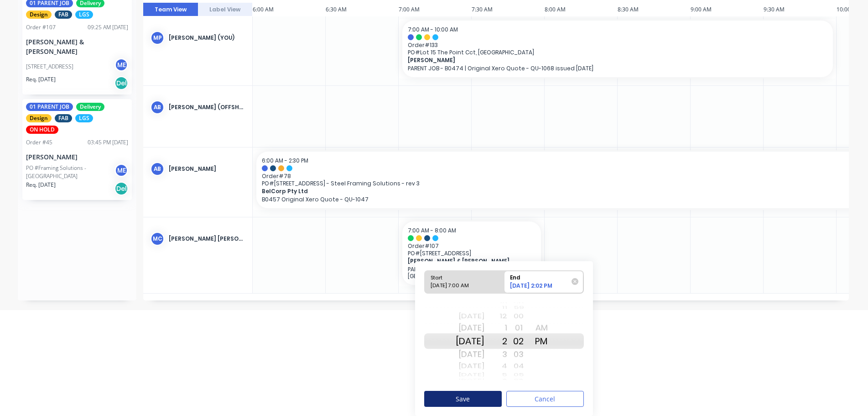 The width and height of the screenshot is (868, 416). Describe the element at coordinates (40, 27) in the screenshot. I see `div: Order # 107` at that location.